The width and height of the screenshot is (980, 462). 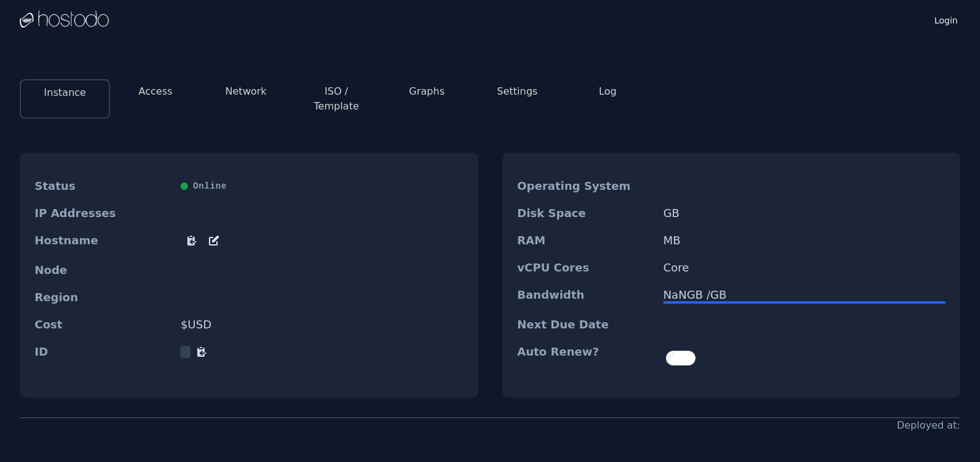 I want to click on dd: MB, so click(x=805, y=241).